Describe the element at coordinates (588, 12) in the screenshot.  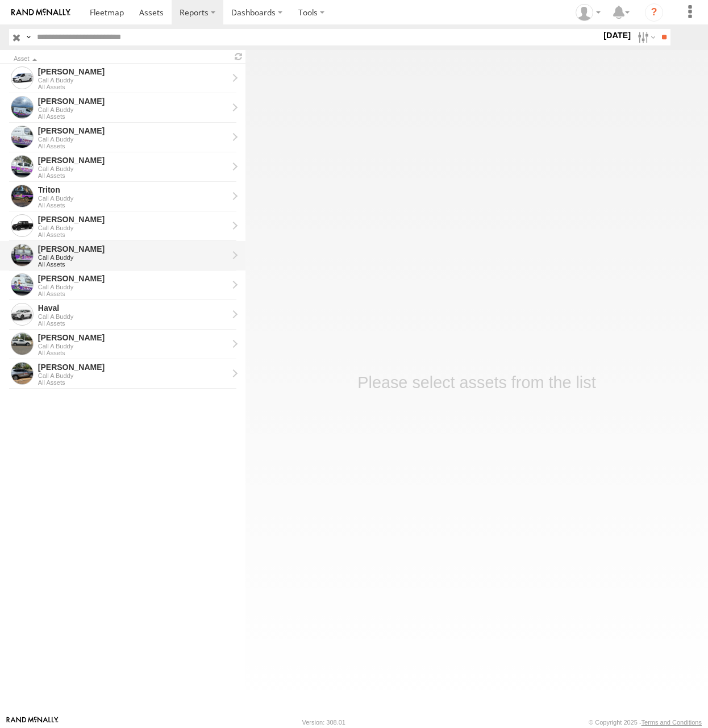
I see `div: Helen Mason` at that location.